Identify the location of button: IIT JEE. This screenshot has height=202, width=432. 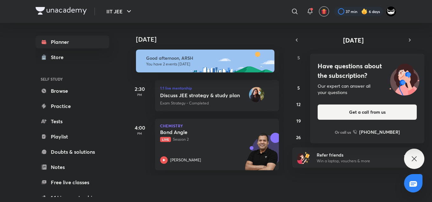
(119, 11).